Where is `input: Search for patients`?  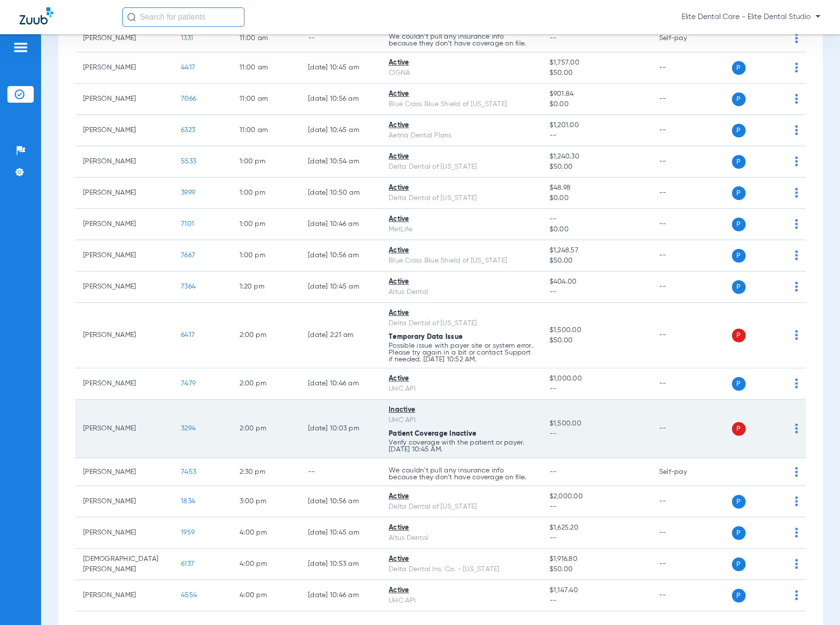
input: Search for patients is located at coordinates (183, 17).